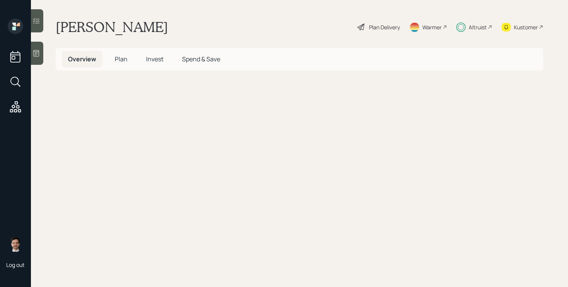 The image size is (568, 287). What do you see at coordinates (15, 265) in the screenshot?
I see `div: Log out` at bounding box center [15, 265].